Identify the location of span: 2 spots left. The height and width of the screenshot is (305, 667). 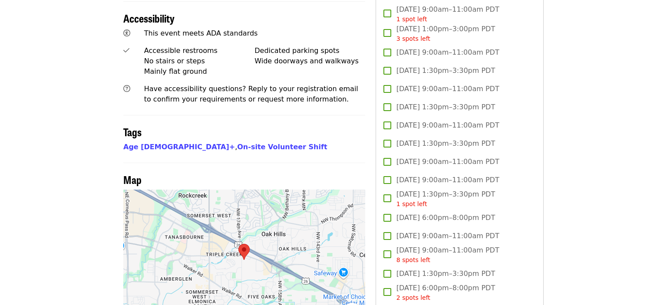
(413, 298).